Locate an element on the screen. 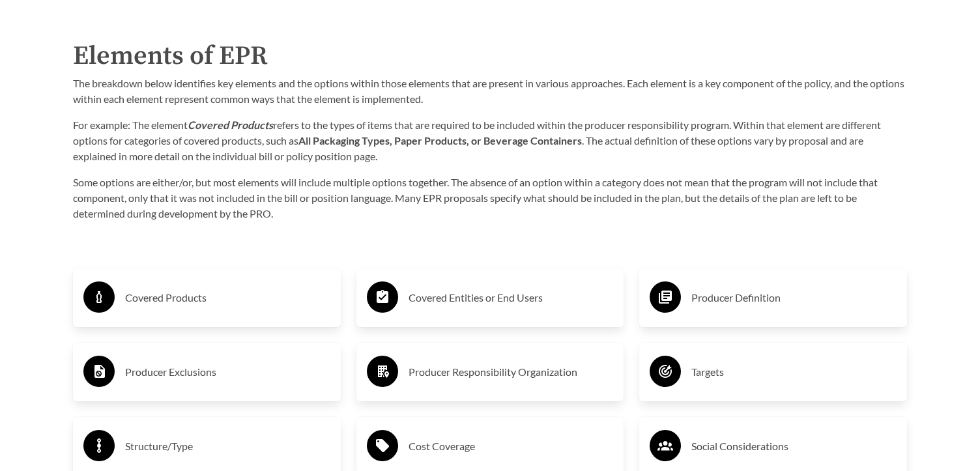 The width and height of the screenshot is (980, 471). h3: Covered Products is located at coordinates (227, 298).